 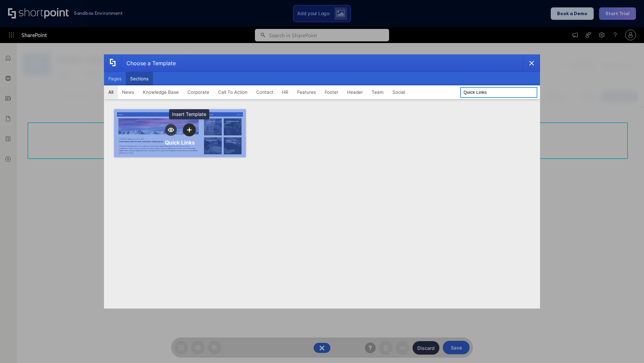 What do you see at coordinates (331, 92) in the screenshot?
I see `button: Footer` at bounding box center [331, 92].